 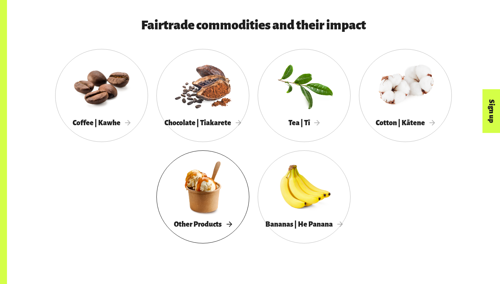 What do you see at coordinates (203, 95) in the screenshot?
I see `a: Chocolate | Tiakarete` at bounding box center [203, 95].